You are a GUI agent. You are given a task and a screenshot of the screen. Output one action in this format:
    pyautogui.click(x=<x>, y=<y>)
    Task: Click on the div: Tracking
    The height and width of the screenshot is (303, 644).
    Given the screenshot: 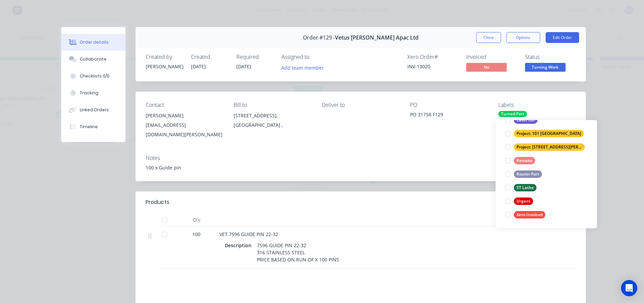 What is the action you would take?
    pyautogui.click(x=89, y=93)
    